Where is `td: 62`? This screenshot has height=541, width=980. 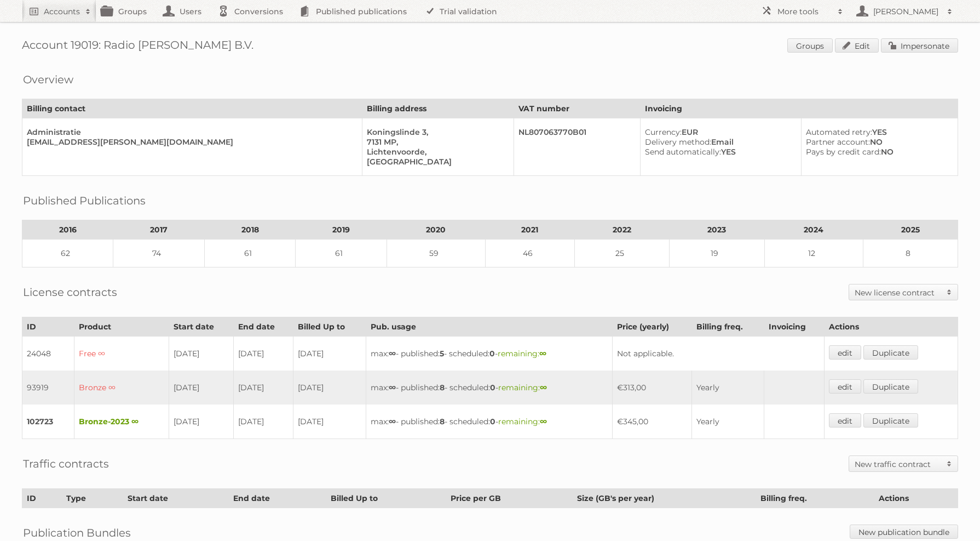 td: 62 is located at coordinates (68, 253).